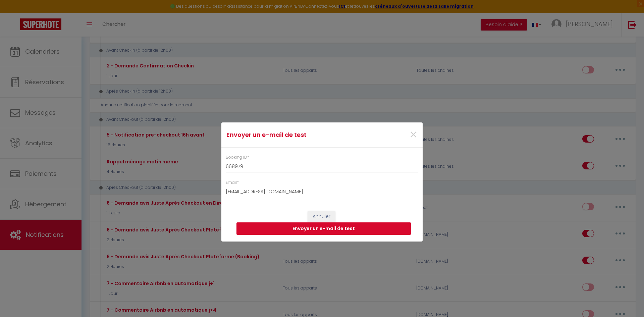 Image resolution: width=644 pixels, height=317 pixels. Describe the element at coordinates (322, 217) in the screenshot. I see `button: Annuler` at that location.